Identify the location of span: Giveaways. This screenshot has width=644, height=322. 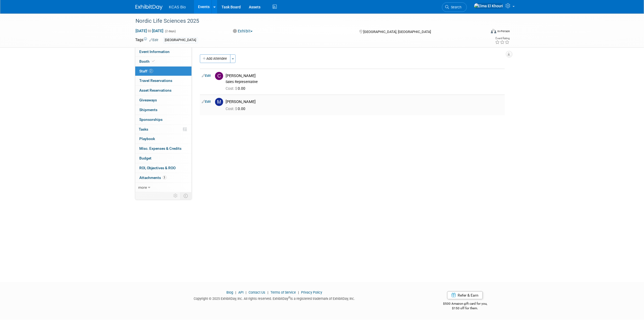
(148, 100).